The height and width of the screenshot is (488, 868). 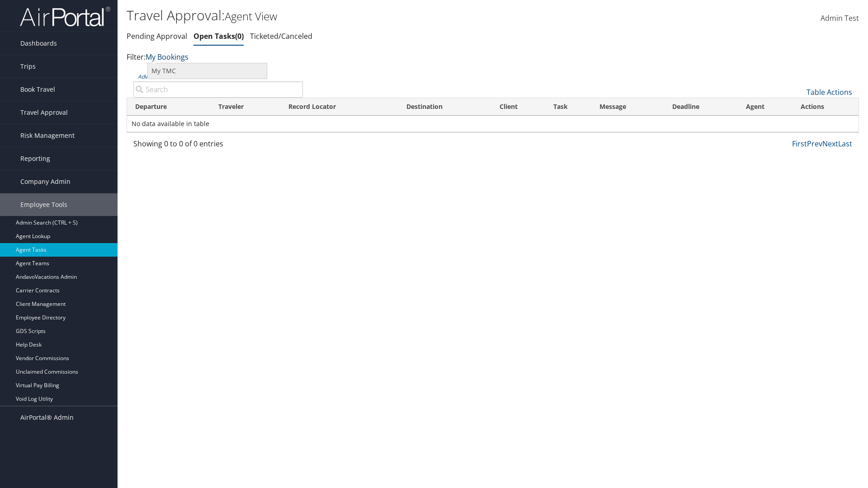 I want to click on span: 0, so click(x=239, y=36).